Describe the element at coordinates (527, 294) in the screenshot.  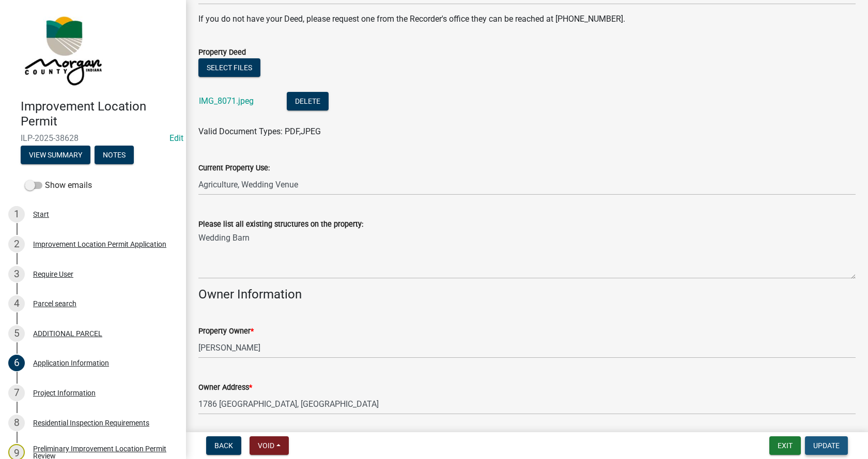
I see `h4: Owner Information` at that location.